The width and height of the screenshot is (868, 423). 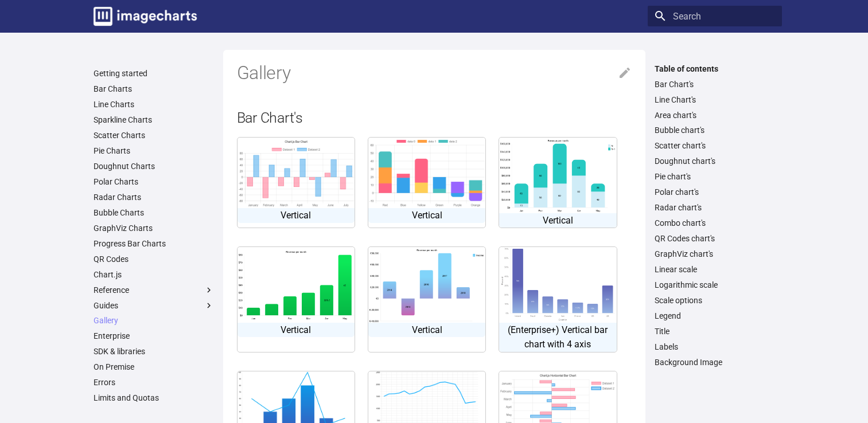 What do you see at coordinates (714, 100) in the screenshot?
I see `a: Line Chart's` at bounding box center [714, 100].